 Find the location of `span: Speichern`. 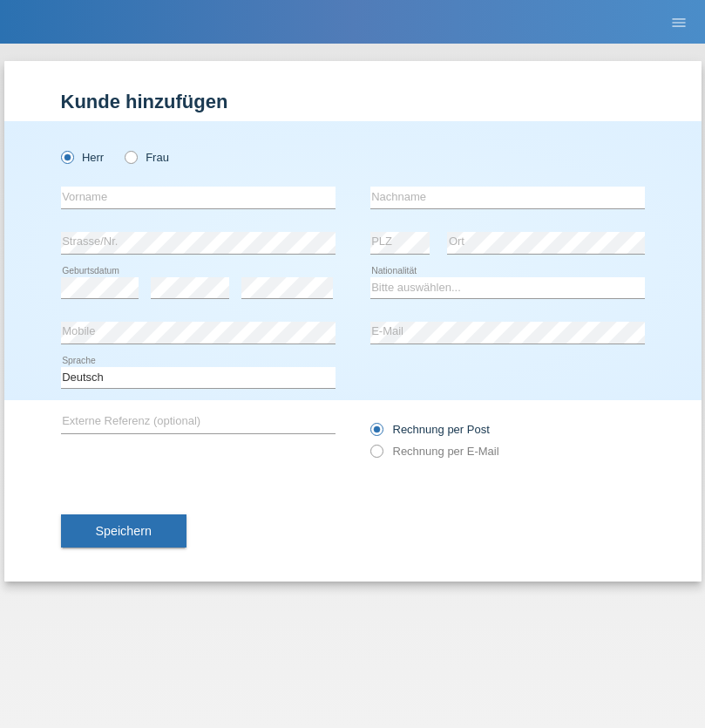

span: Speichern is located at coordinates (123, 531).